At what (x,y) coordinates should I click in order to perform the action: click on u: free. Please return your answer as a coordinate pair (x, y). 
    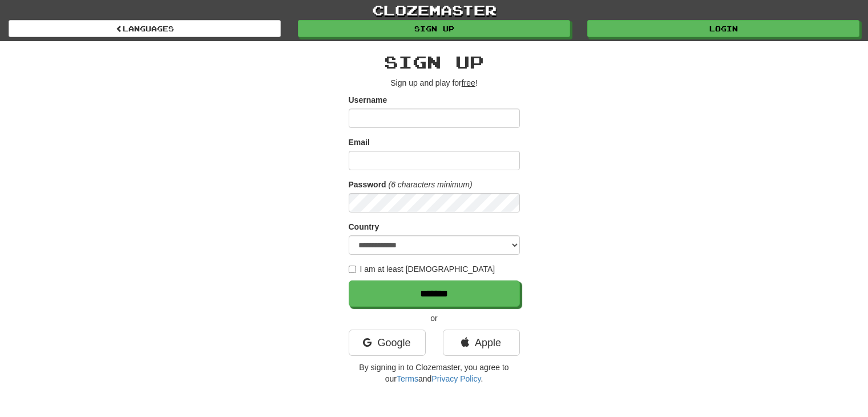
    Looking at the image, I should click on (468, 83).